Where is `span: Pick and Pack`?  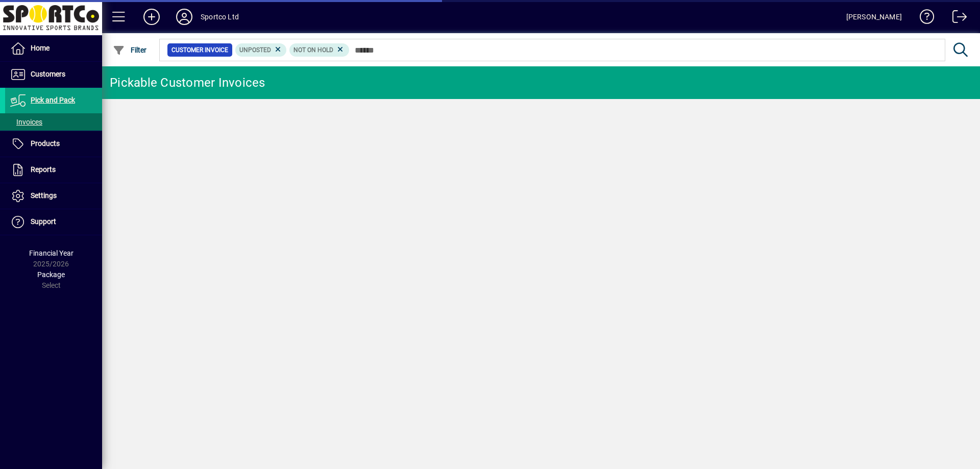 span: Pick and Pack is located at coordinates (53, 100).